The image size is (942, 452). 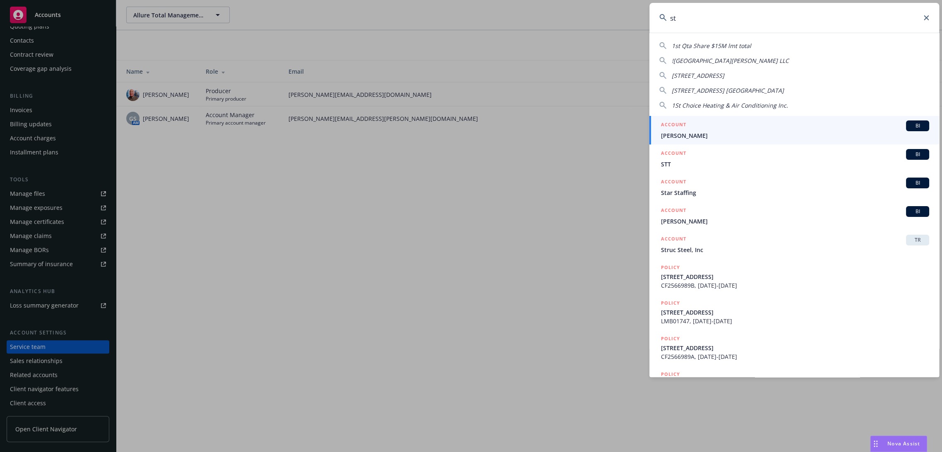 What do you see at coordinates (730, 105) in the screenshot?
I see `span: 1St Choice Heating & Air Conditioning Inc.` at bounding box center [730, 105].